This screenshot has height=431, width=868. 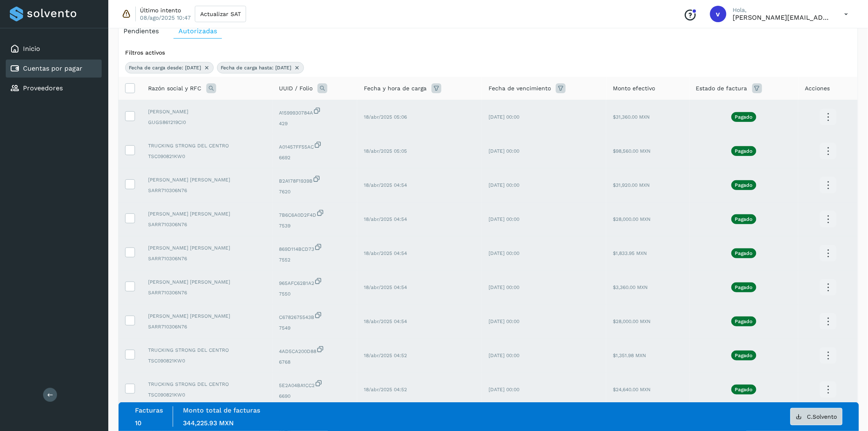 I want to click on p: victor.romero@fidum.com.mx, so click(x=782, y=17).